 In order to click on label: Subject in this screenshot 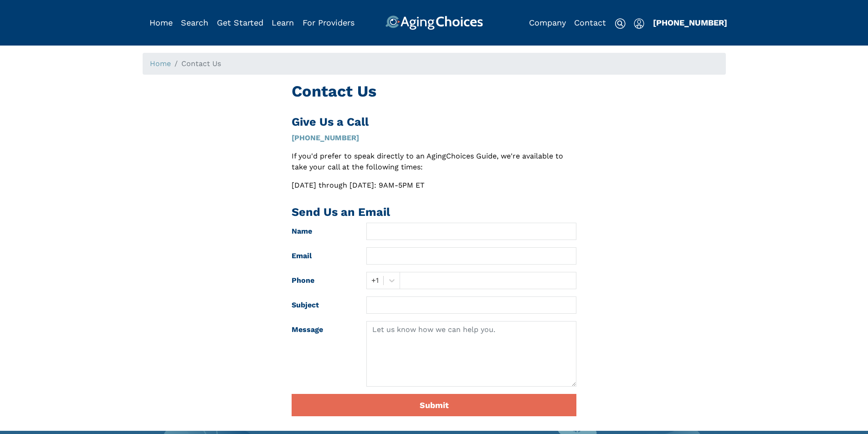, I will do `click(322, 305)`.